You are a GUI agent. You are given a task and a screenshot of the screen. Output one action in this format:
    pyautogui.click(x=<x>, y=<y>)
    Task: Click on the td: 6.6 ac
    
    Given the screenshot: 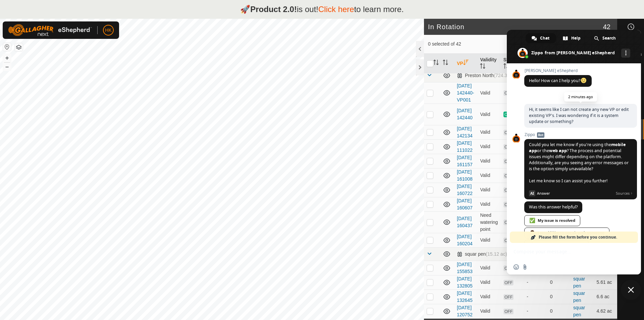 What is the action you would take?
    pyautogui.click(x=605, y=297)
    